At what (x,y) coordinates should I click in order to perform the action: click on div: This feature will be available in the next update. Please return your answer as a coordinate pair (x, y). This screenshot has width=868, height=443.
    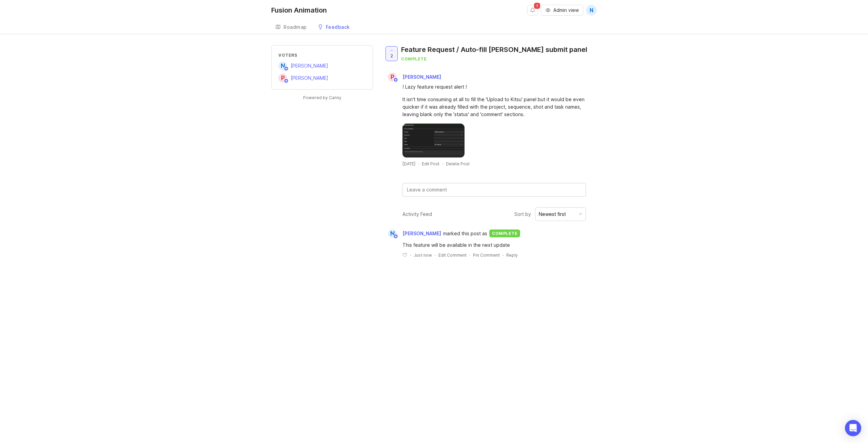
    Looking at the image, I should click on (494, 245).